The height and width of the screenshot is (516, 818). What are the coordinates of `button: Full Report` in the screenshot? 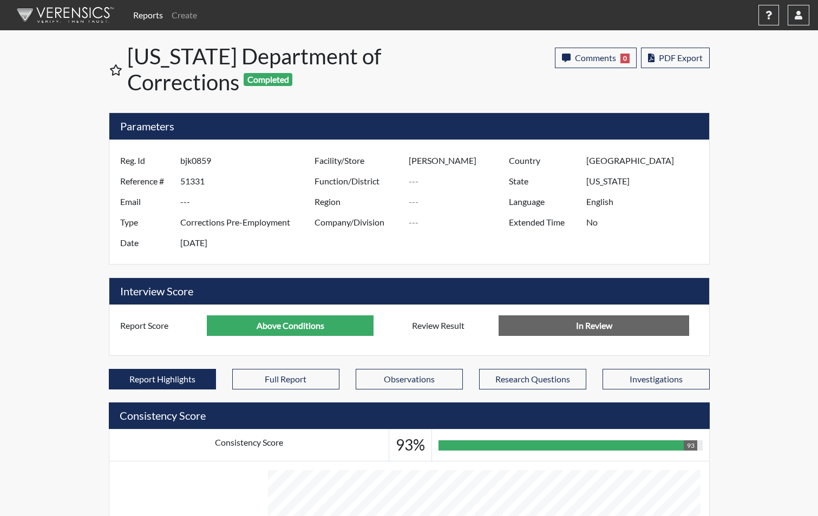 It's located at (286, 379).